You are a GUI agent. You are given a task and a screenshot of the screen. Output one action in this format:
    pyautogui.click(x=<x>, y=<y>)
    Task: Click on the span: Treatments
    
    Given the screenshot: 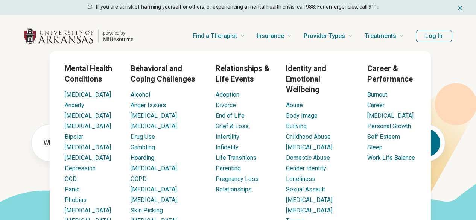 What is the action you would take?
    pyautogui.click(x=380, y=36)
    